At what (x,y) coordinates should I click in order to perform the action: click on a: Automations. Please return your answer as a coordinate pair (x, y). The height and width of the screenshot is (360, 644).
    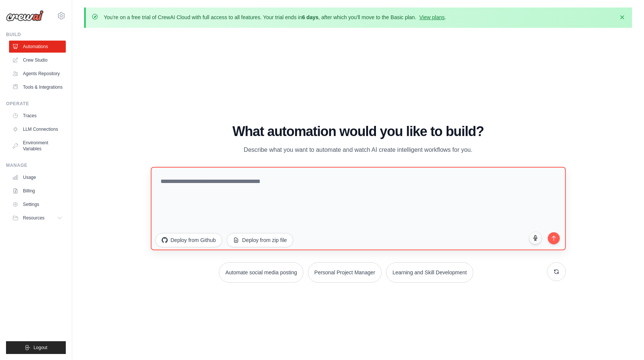
    Looking at the image, I should click on (37, 46).